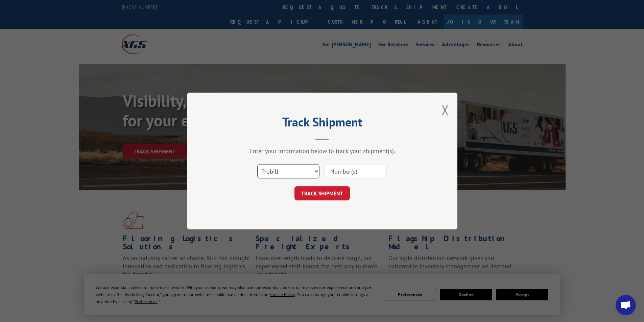 The width and height of the screenshot is (644, 322). Describe the element at coordinates (446, 110) in the screenshot. I see `button: Close modal` at that location.